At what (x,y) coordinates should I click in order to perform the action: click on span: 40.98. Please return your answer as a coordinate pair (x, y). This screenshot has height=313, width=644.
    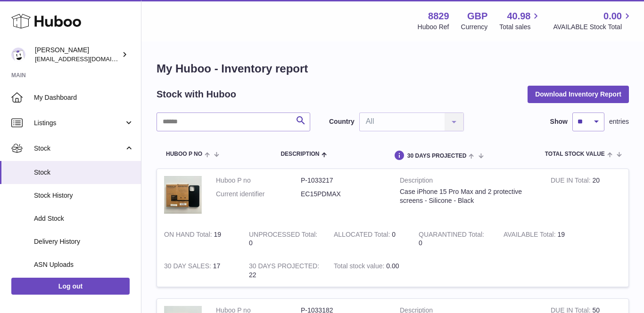
    Looking at the image, I should click on (518, 16).